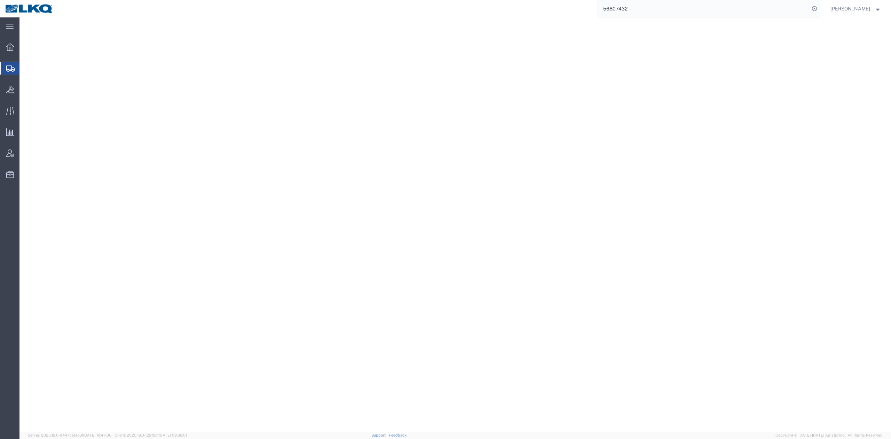 The height and width of the screenshot is (439, 891). I want to click on a: Support, so click(380, 435).